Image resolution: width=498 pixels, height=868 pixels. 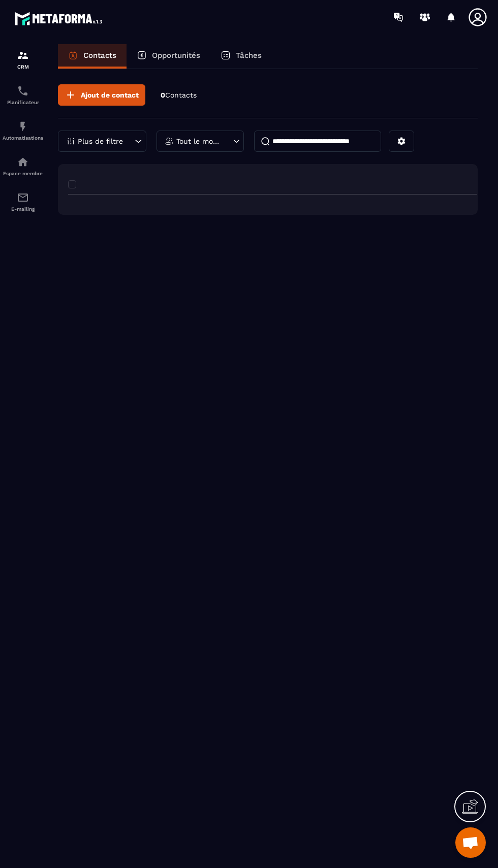 I want to click on a: formationformationCRM, so click(x=23, y=59).